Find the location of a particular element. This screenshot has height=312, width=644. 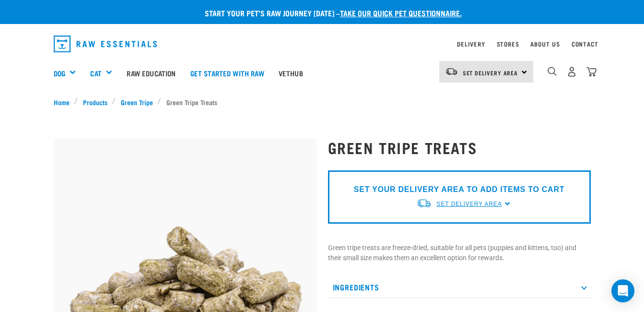

a: Products is located at coordinates (95, 102).